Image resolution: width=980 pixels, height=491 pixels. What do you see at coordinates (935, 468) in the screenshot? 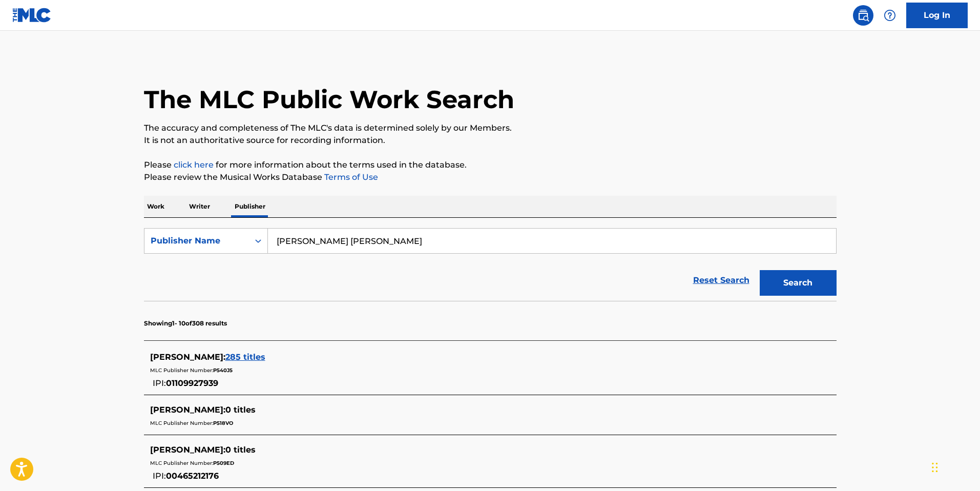
I see `div: Drag` at bounding box center [935, 468].